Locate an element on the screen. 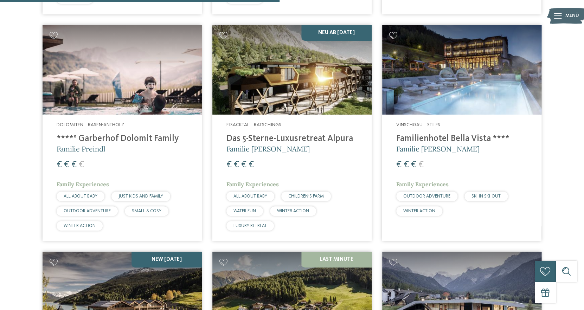 The image size is (584, 310). span: Familie Preindl is located at coordinates (81, 149).